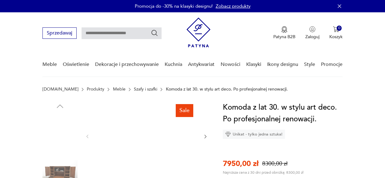 The image size is (385, 178). I want to click on button: Zaloguj, so click(313, 33).